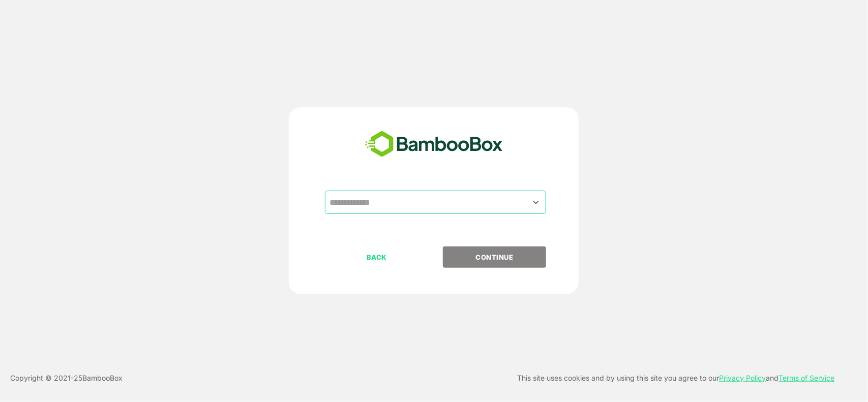  What do you see at coordinates (743, 378) in the screenshot?
I see `a: Privacy Policy` at bounding box center [743, 378].